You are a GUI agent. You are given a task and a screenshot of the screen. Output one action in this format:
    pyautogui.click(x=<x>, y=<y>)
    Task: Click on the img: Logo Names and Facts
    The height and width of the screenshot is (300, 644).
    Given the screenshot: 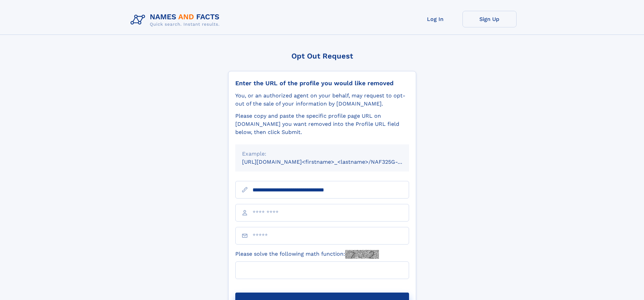 What is the action you would take?
    pyautogui.click(x=177, y=20)
    